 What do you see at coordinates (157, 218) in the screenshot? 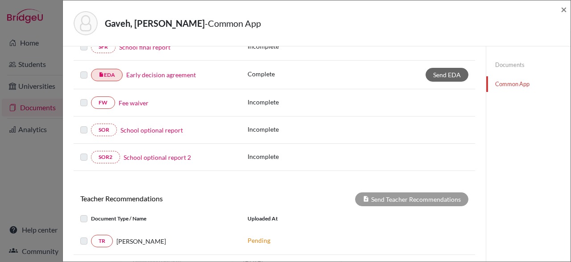
I see `div: Document Type / Name` at bounding box center [157, 218].